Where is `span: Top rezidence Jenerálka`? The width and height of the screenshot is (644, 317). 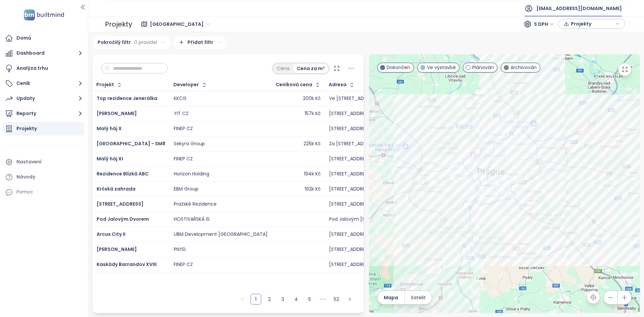 span: Top rezidence Jenerálka is located at coordinates (127, 98).